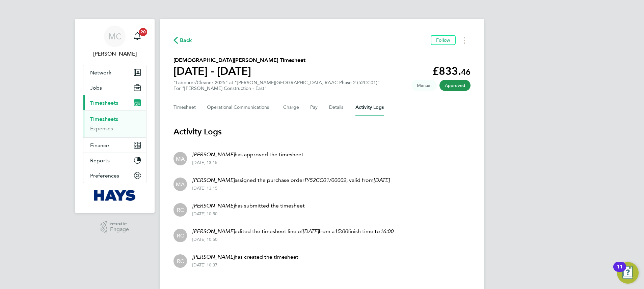 The width and height of the screenshot is (644, 289). I want to click on button: Timesheets, so click(115, 103).